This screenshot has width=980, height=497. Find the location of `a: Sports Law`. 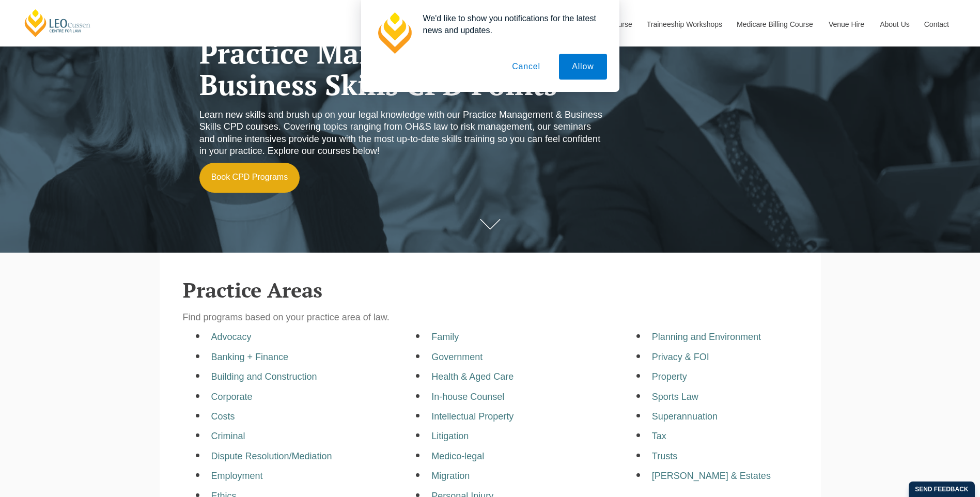

a: Sports Law is located at coordinates (675, 396).